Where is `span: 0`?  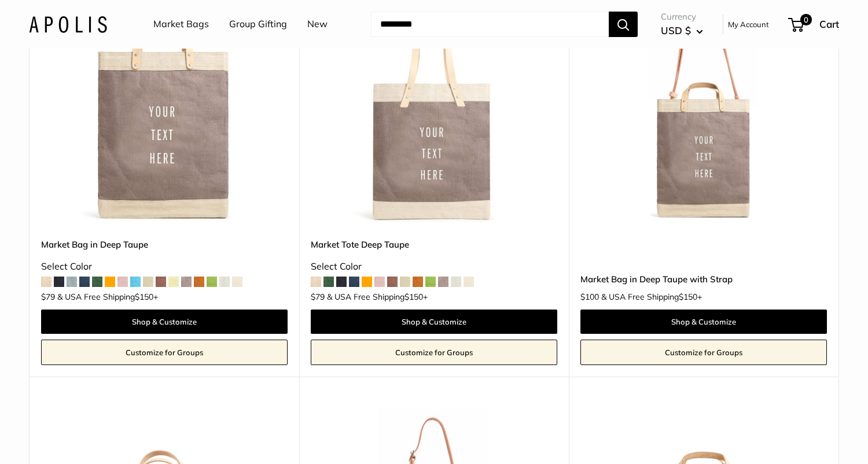 span: 0 is located at coordinates (807, 20).